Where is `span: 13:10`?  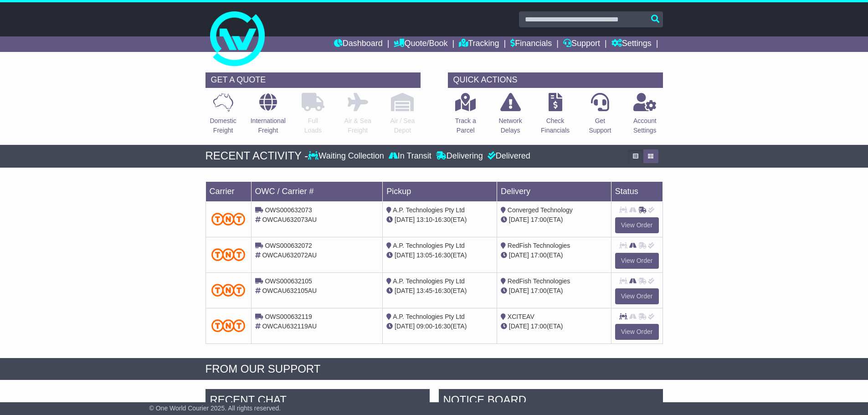
span: 13:10 is located at coordinates (425, 220).